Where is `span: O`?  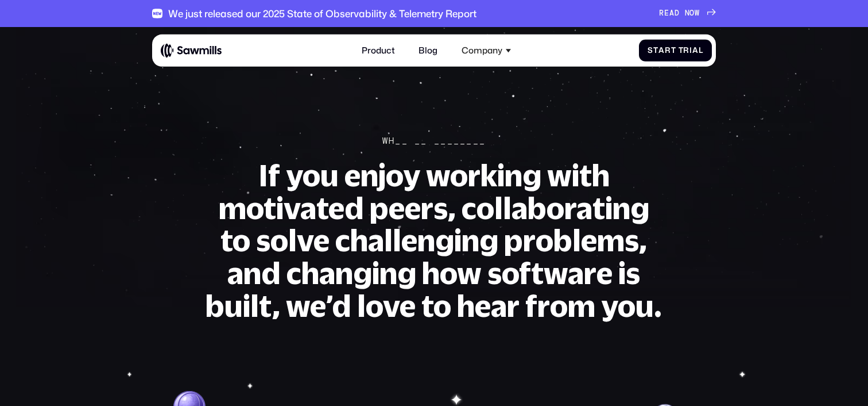 span: O is located at coordinates (691, 13).